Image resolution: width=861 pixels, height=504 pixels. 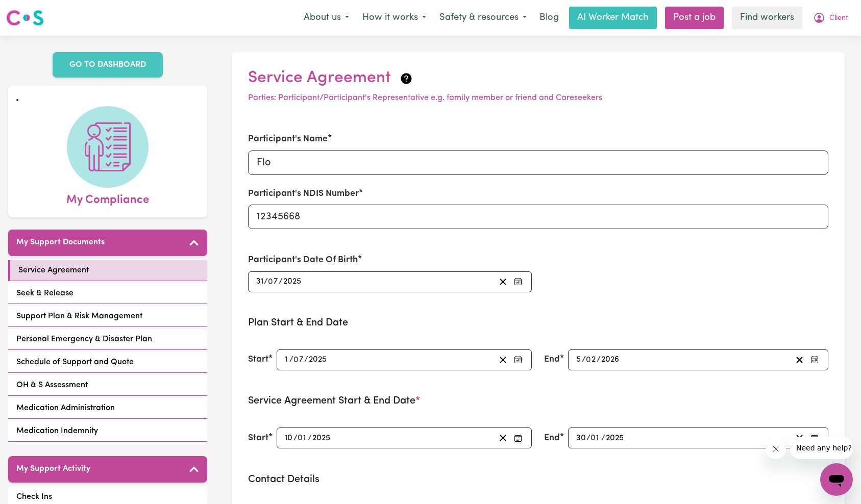 I want to click on a: Post a job, so click(x=695, y=18).